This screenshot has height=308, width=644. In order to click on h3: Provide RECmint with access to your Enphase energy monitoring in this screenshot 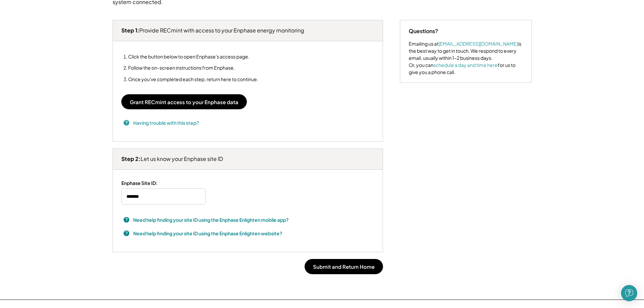, I will do `click(213, 31)`.